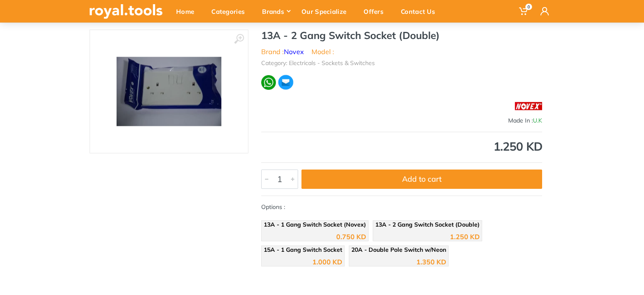 The height and width of the screenshot is (295, 644). I want to click on div: Contact Us, so click(420, 11).